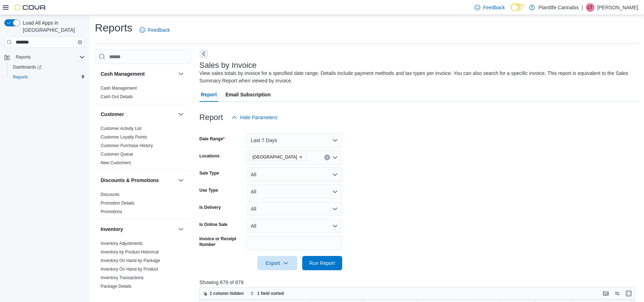 This screenshot has width=644, height=302. Describe the element at coordinates (606, 294) in the screenshot. I see `button: Keyboard shortcuts` at that location.